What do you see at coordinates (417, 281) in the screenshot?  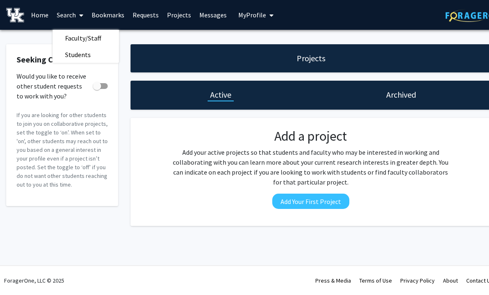 I see `a: Privacy Policy` at bounding box center [417, 281].